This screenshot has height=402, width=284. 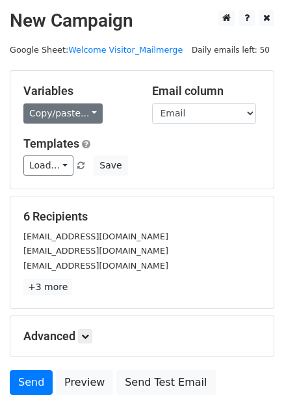 What do you see at coordinates (142, 21) in the screenshot?
I see `h2: New Campaign` at bounding box center [142, 21].